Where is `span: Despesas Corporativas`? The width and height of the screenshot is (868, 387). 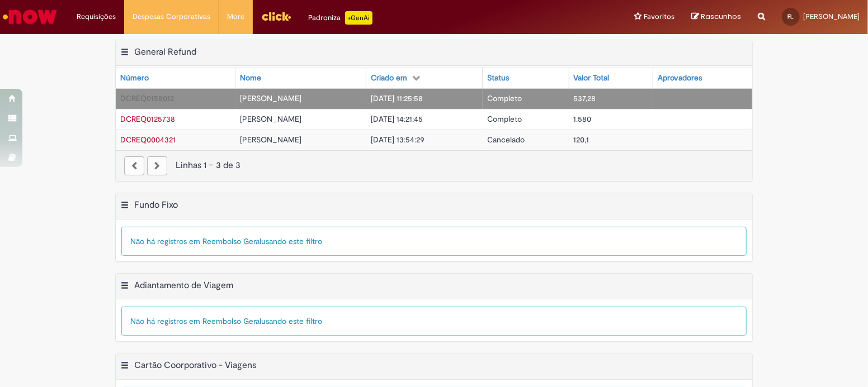 span: Despesas Corporativas is located at coordinates (171, 17).